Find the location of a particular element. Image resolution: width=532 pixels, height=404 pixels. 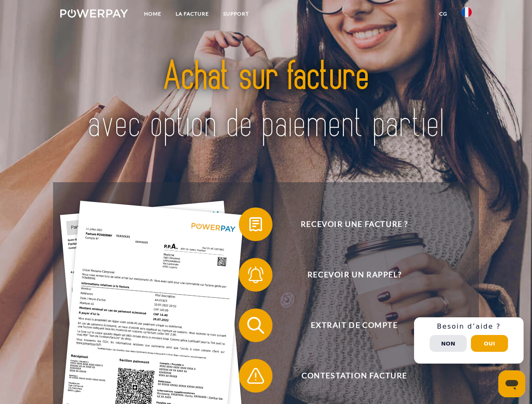

img: title-powerpay_fr.svg is located at coordinates (266, 101).